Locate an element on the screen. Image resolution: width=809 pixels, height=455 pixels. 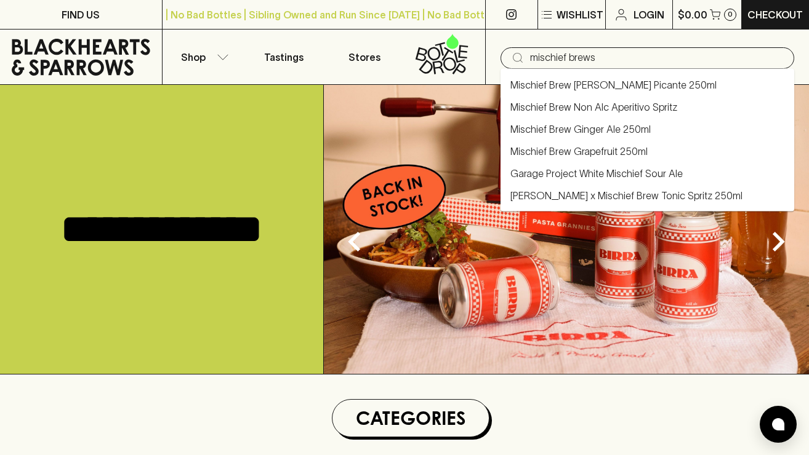
p: $0.00 is located at coordinates (692, 15).